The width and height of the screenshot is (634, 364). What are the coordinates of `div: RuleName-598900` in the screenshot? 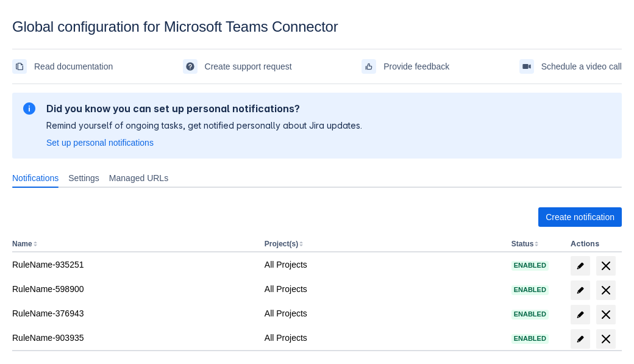 It's located at (134, 289).